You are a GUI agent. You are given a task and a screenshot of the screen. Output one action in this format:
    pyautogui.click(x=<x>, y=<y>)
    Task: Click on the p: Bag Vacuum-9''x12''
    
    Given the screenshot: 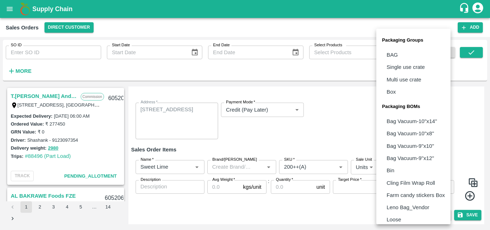 What is the action you would take?
    pyautogui.click(x=410, y=158)
    